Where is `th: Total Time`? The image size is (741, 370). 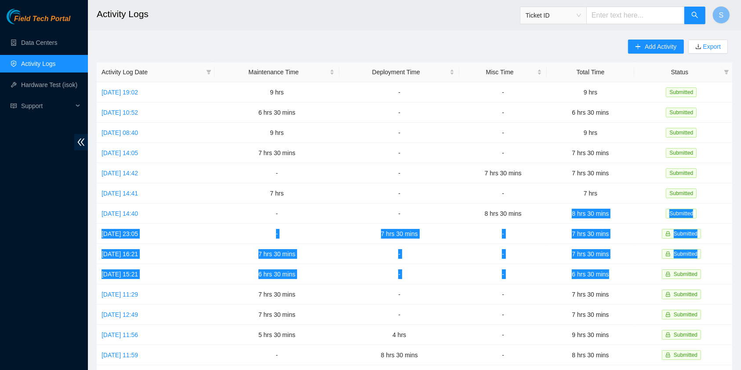 th: Total Time is located at coordinates (590, 72).